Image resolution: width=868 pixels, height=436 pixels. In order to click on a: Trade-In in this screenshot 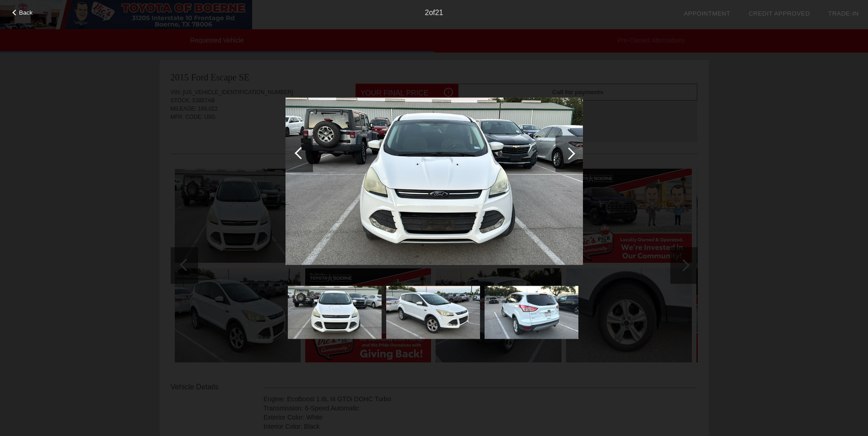, I will do `click(843, 13)`.